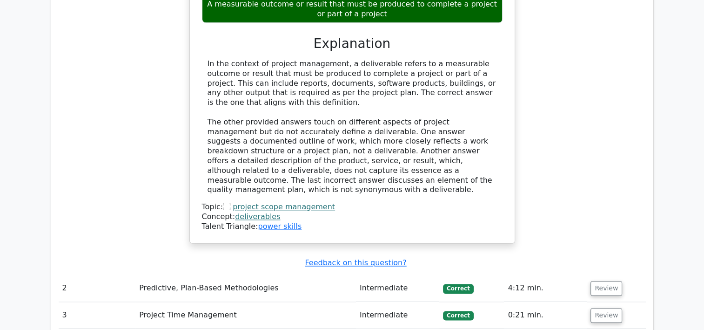 Image resolution: width=704 pixels, height=330 pixels. I want to click on a: deliverables, so click(257, 216).